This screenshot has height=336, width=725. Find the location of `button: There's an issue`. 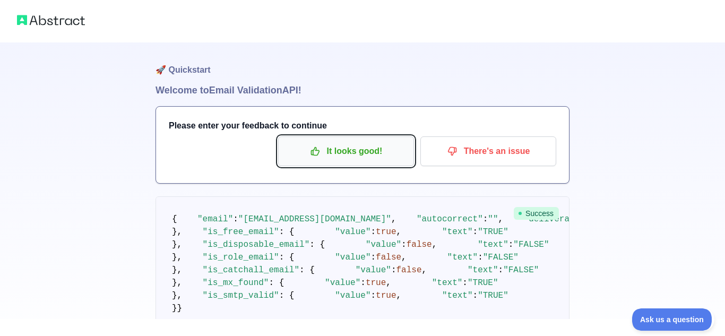

button: There's an issue is located at coordinates (488, 151).